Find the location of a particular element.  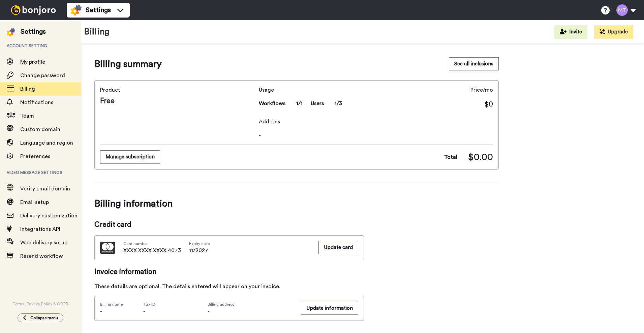

span: Billing information is located at coordinates (297, 203).